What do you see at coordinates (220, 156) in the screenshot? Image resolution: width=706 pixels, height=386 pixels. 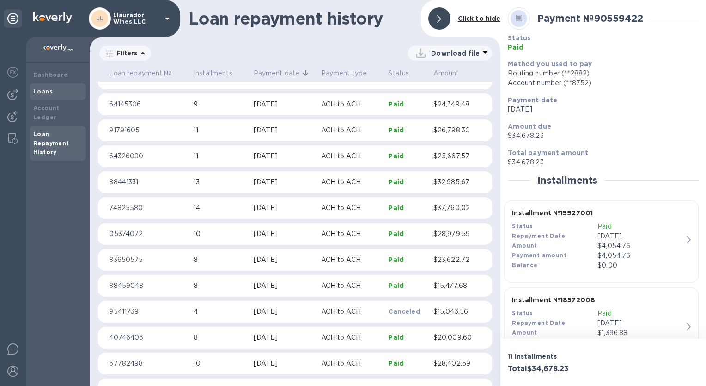 I see `p: 11` at bounding box center [220, 156].